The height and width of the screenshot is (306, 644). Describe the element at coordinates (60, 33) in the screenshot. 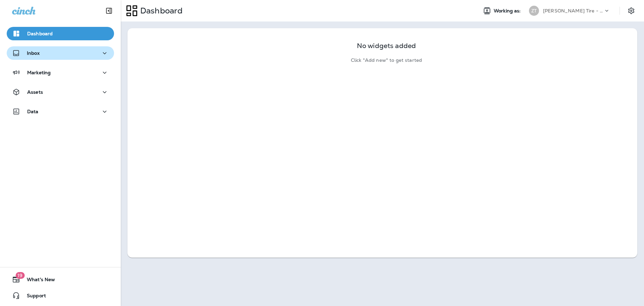

I see `button: Dashboard` at that location.